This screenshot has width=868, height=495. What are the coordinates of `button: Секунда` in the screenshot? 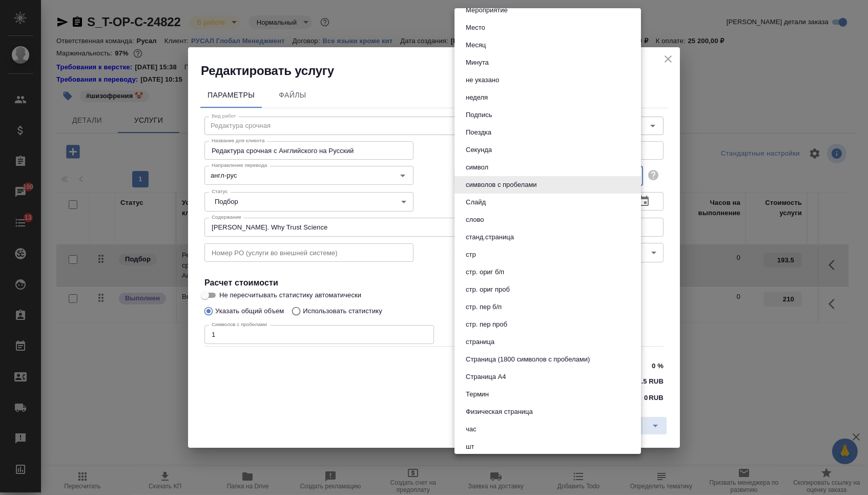 It's located at (479, 150).